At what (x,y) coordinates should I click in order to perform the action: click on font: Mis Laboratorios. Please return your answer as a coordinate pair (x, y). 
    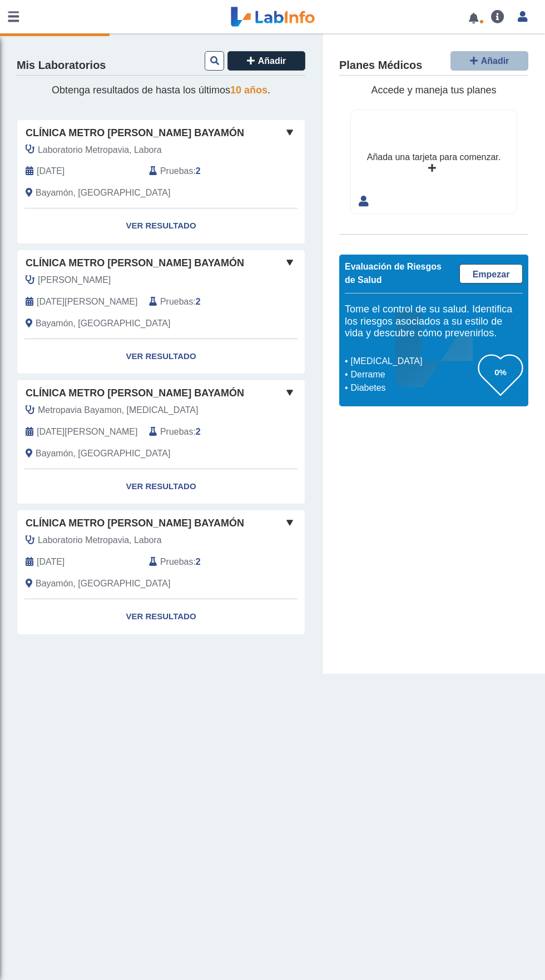
    Looking at the image, I should click on (61, 65).